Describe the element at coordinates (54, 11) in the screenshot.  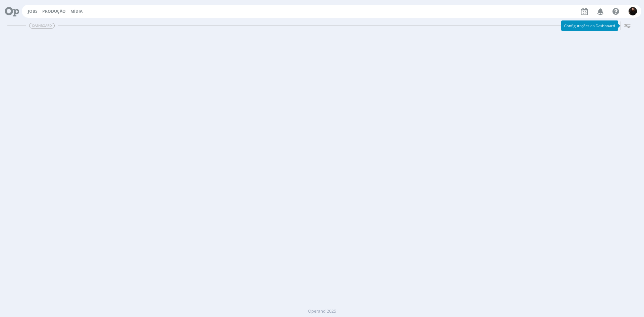
I see `a: Produção` at that location.